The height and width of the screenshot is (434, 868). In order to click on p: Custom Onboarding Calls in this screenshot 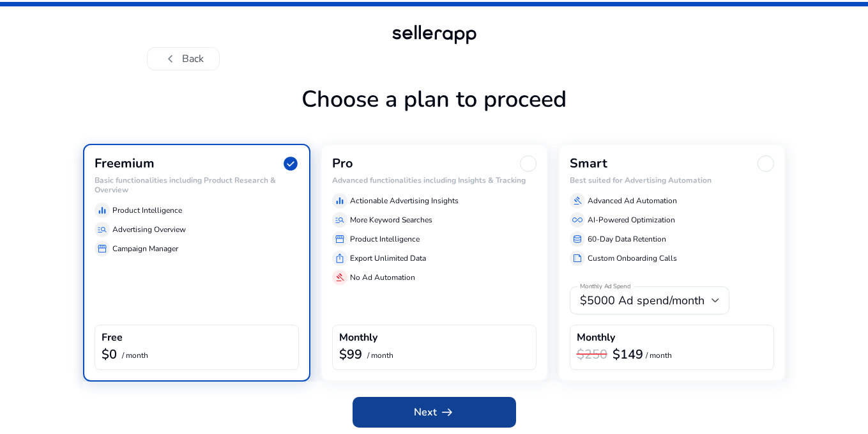, I will do `click(632, 258)`.